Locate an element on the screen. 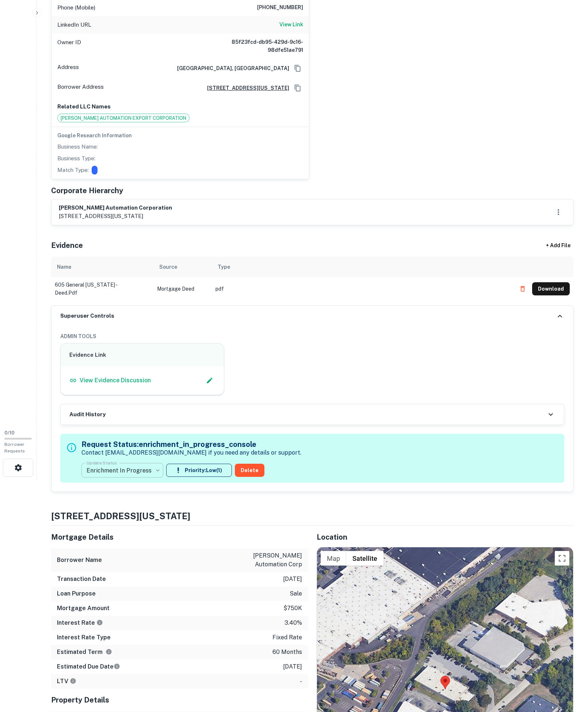  p: View Evidence Discussion is located at coordinates (115, 380).